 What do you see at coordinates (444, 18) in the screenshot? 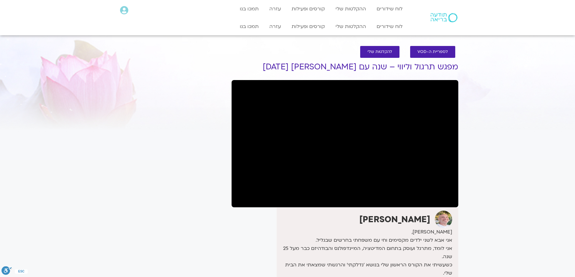
I see `img: תודעה בריאה` at bounding box center [444, 18].